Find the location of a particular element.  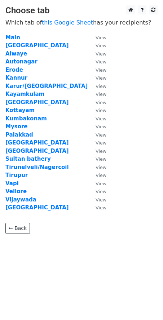

strong: Vijaywada is located at coordinates (21, 200).